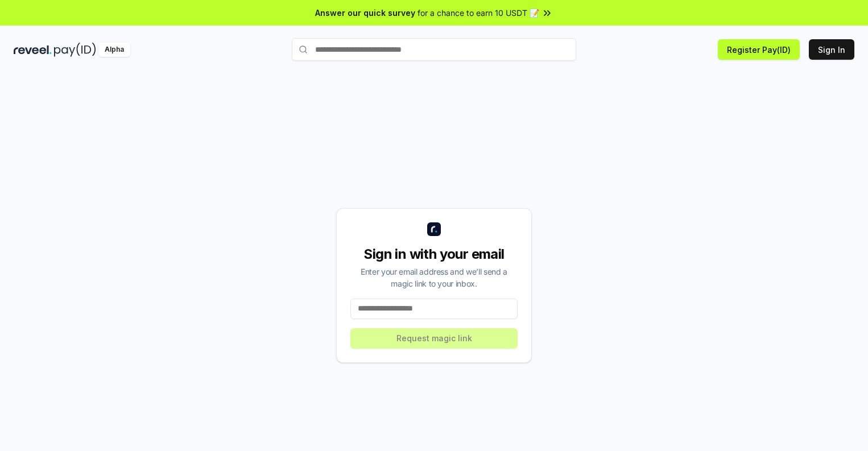  I want to click on img: logo_small, so click(434, 229).